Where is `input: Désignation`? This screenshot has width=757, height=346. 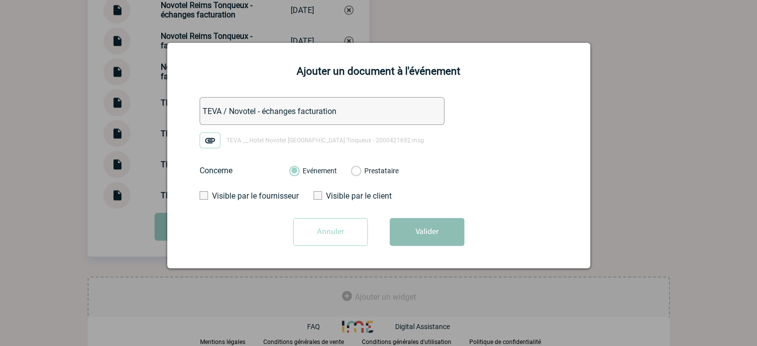
input: Désignation is located at coordinates (322, 111).